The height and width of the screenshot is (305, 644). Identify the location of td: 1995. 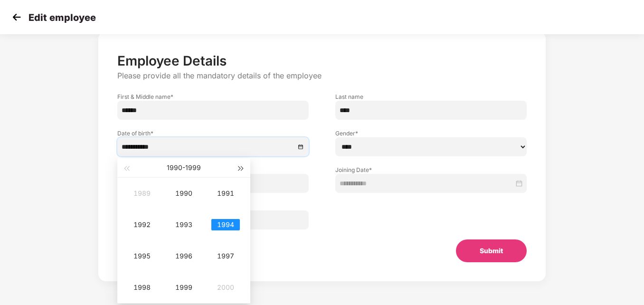
(142, 256).